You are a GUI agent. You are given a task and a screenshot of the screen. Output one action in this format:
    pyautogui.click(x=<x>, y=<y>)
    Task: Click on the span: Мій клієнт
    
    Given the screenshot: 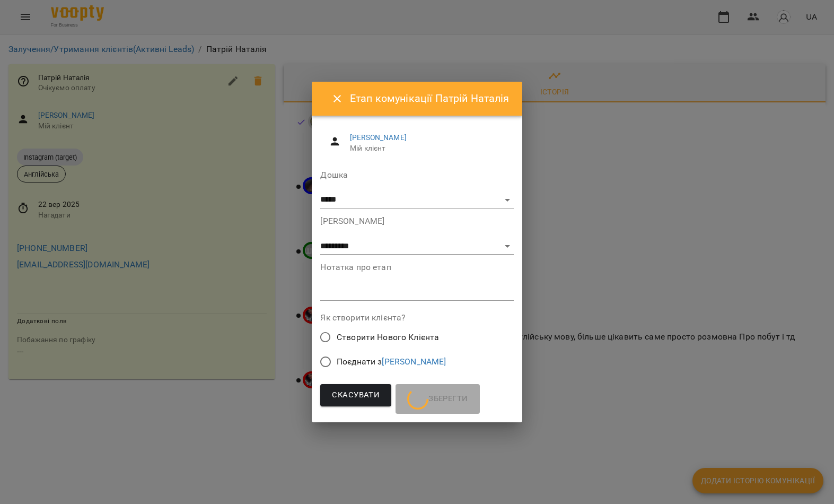 What is the action you would take?
    pyautogui.click(x=427, y=148)
    